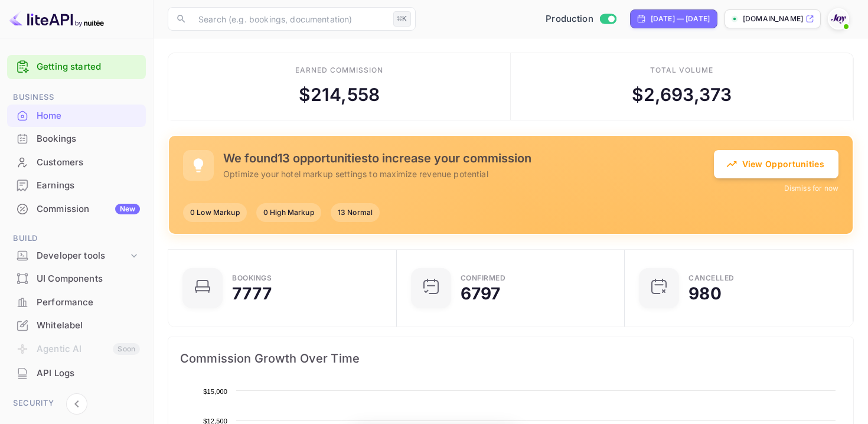 Image resolution: width=868 pixels, height=424 pixels. I want to click on a: Customers, so click(76, 162).